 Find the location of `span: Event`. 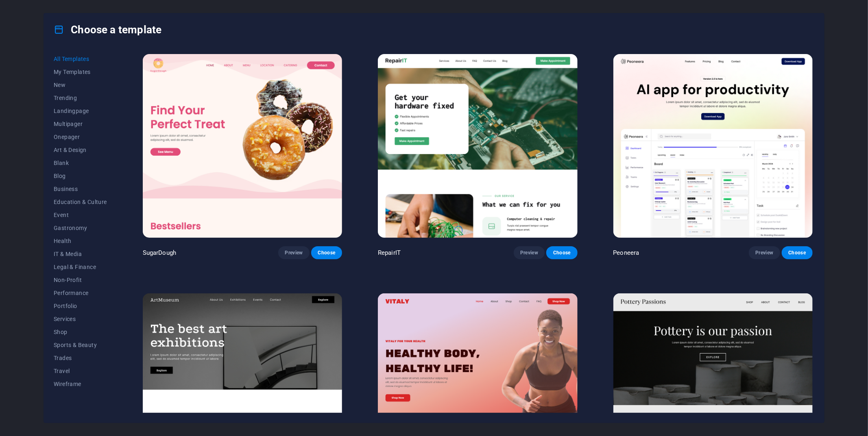

span: Event is located at coordinates (80, 215).